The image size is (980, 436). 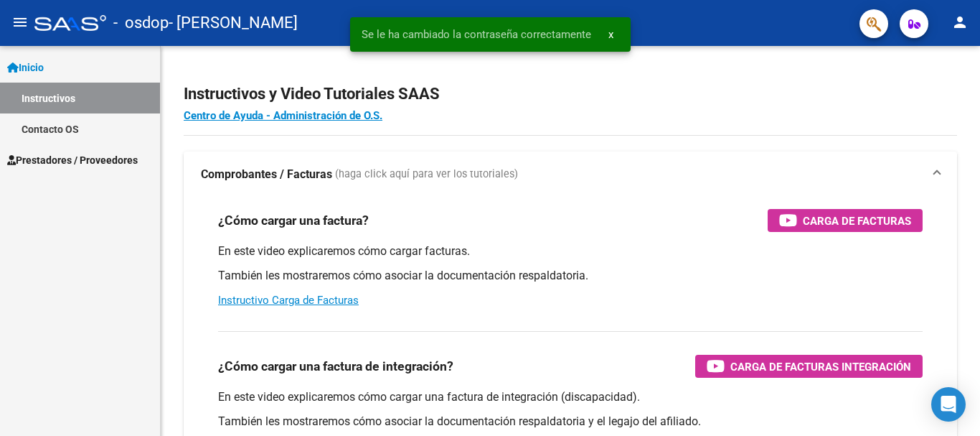 What do you see at coordinates (571, 276) in the screenshot?
I see `p: También les mostraremos cómo asociar la documentación respaldatoria.` at bounding box center [571, 276].